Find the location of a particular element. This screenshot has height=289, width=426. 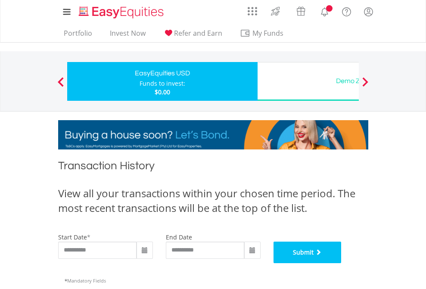

img: EasyEquities_Logo.png is located at coordinates (122, 12).